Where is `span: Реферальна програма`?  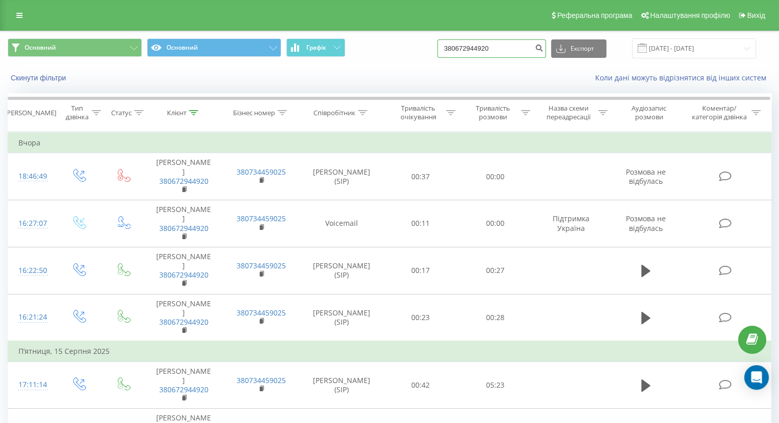
span: Реферальна програма is located at coordinates (595, 15).